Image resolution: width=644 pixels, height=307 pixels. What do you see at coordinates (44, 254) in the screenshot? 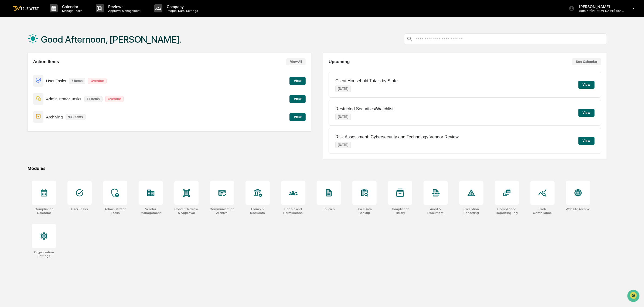
I see `div: Organization Settings` at bounding box center [44, 254].